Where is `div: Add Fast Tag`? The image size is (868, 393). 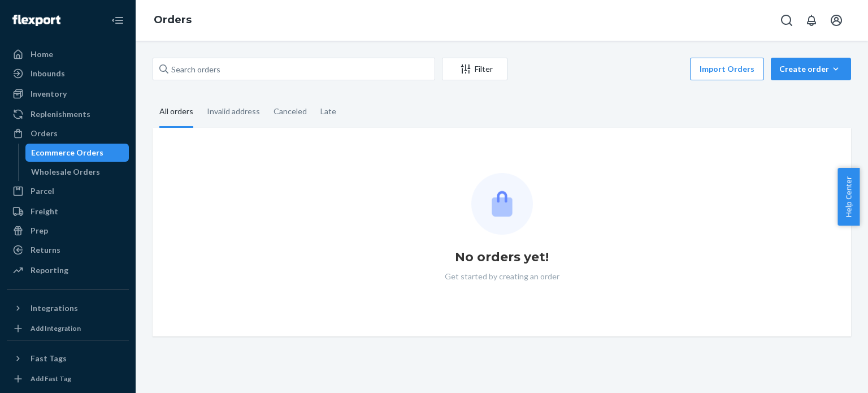
div: Add Fast Tag is located at coordinates (51, 378).